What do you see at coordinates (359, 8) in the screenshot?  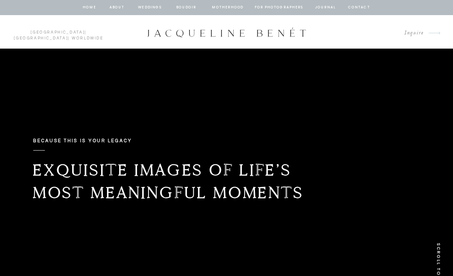 I see `a: contact` at bounding box center [359, 8].